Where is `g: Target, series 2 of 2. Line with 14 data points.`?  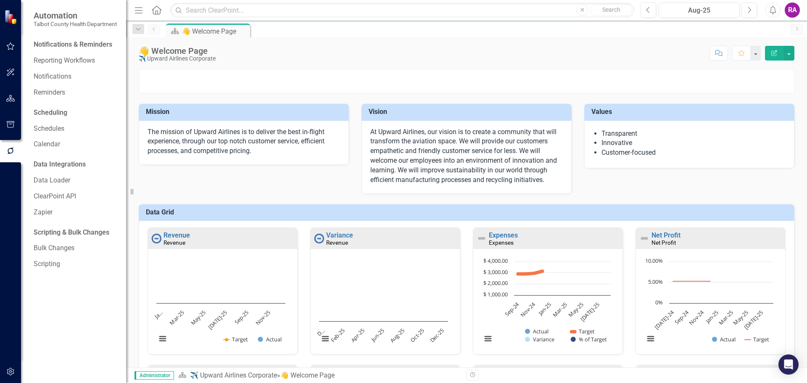 g: Target, series 2 of 2. Line with 14 data points. is located at coordinates (691, 281).